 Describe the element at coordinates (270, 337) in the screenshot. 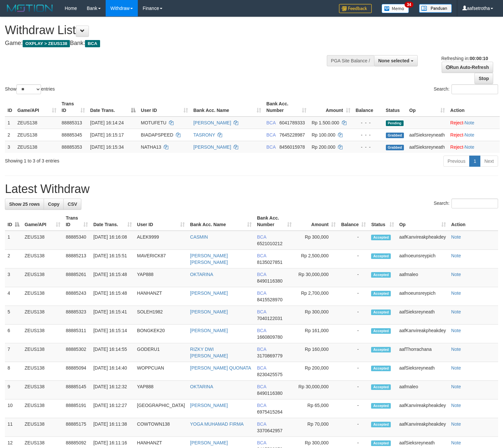

I see `span: Copy 1660809780 to clipboard` at that location.